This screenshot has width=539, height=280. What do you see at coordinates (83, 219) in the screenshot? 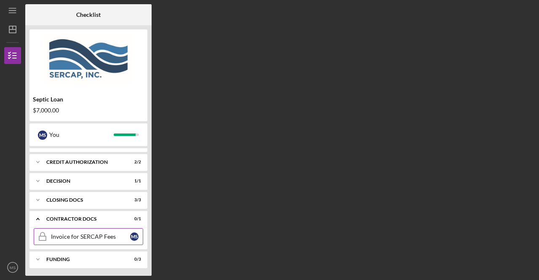
I see `div: Contractor Docs` at bounding box center [83, 219].